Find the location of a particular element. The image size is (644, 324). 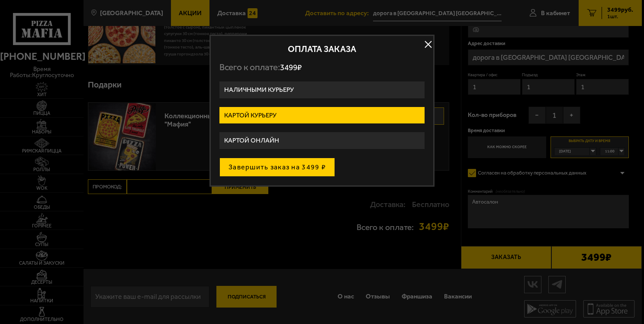

h2: Оплата заказа is located at coordinates (322, 49).